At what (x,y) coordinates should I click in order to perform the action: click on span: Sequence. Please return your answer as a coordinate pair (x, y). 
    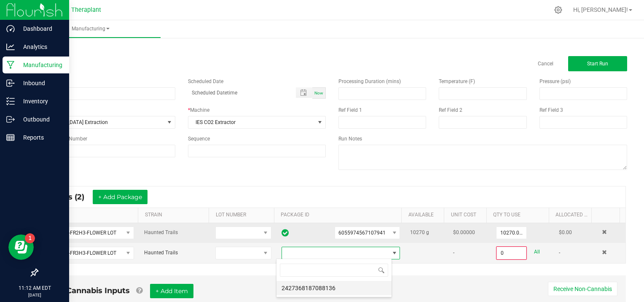
    Looking at the image, I should click on (199, 139).